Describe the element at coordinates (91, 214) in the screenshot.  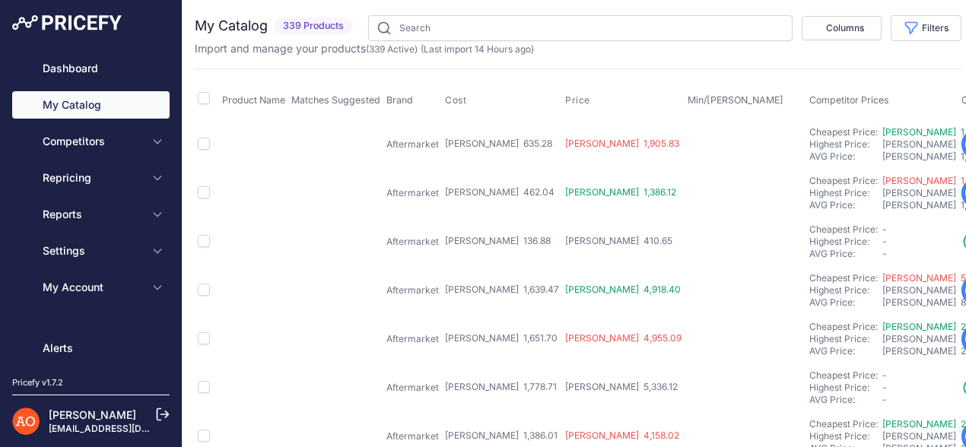
I see `button: Reports` at that location.